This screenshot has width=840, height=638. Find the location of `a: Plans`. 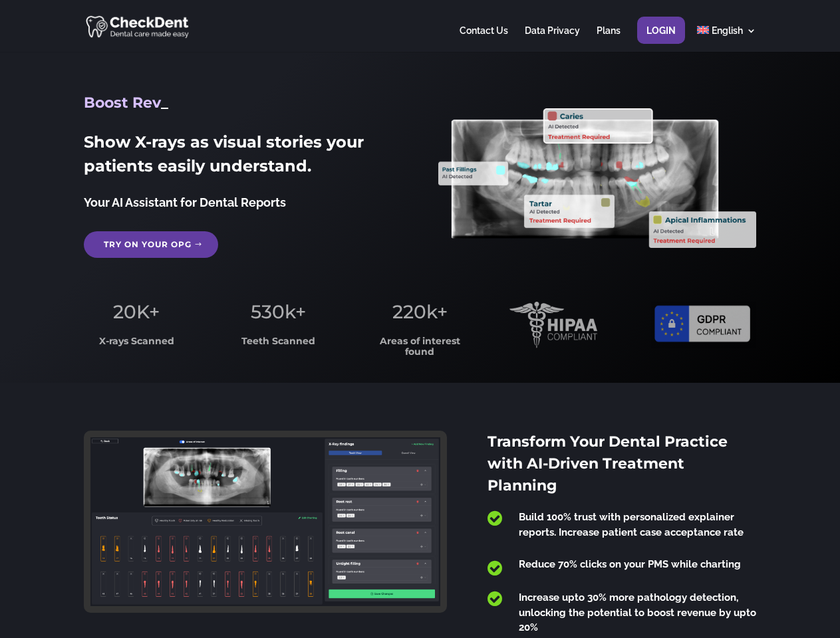

a: Plans is located at coordinates (609, 39).